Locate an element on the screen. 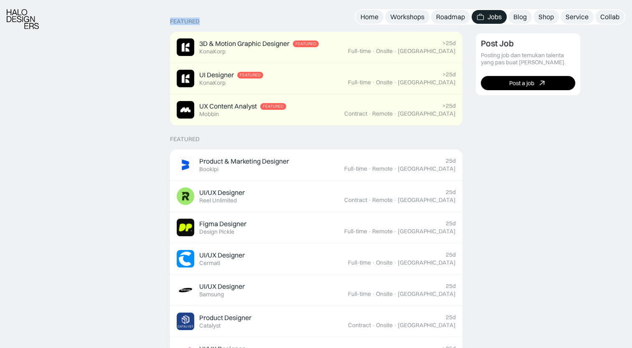 The height and width of the screenshot is (348, 632). a: Post a job is located at coordinates (528, 83).